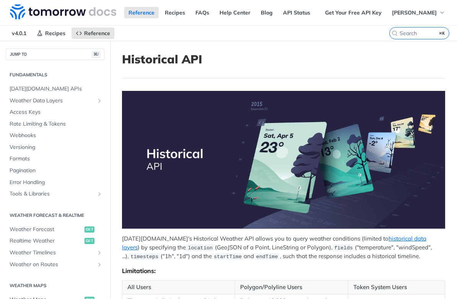 The image size is (457, 299). What do you see at coordinates (55, 124) in the screenshot?
I see `a: Rate Limiting & Tokens` at bounding box center [55, 124].